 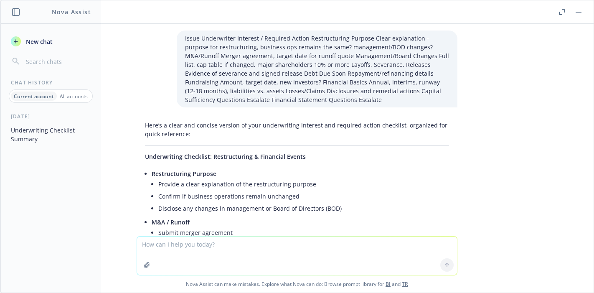 I want to click on span: New chat, so click(x=38, y=41).